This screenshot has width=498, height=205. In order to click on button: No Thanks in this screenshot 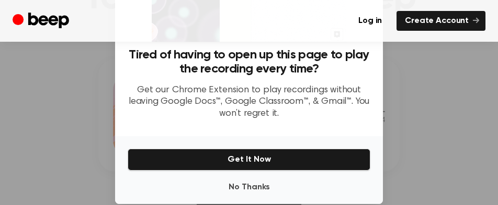, I will do `click(249, 188)`.